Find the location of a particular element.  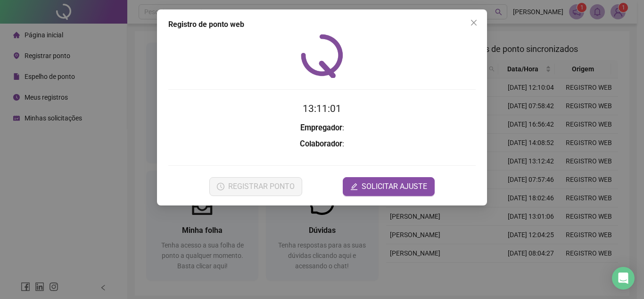

strong: Empregador is located at coordinates (321, 128).